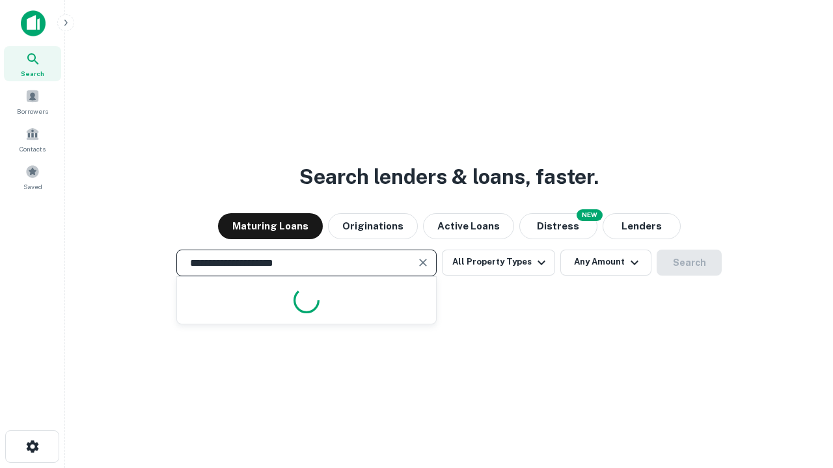 This screenshot has height=468, width=833. I want to click on button: Originations, so click(373, 226).